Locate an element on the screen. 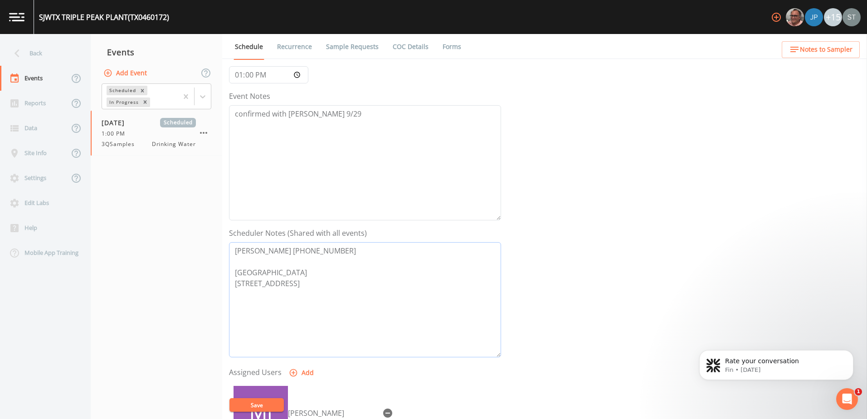  div: message notification from Fin, 2w ago. Rate your conversation is located at coordinates (91, 34).